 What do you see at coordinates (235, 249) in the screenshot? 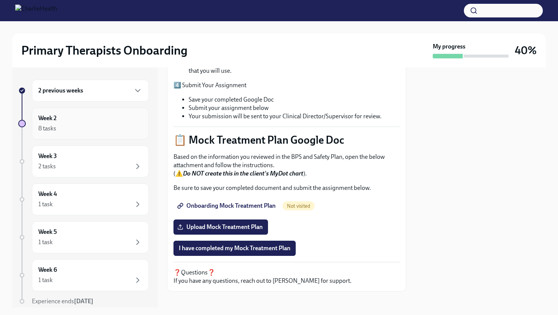
I see `button: I have completed my Mock Treatment Plan` at bounding box center [235, 249].